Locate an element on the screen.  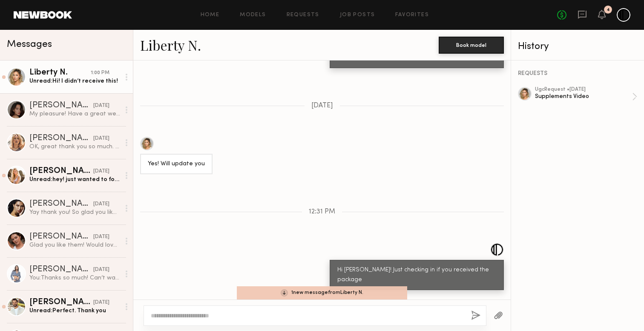
a: Requests is located at coordinates (303, 15).